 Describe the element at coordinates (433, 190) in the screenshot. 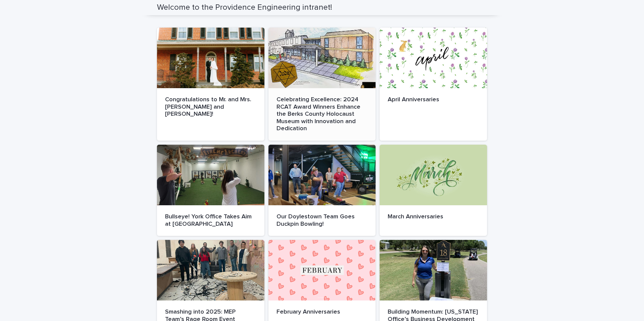

I see `a: March Anniversaries` at that location.